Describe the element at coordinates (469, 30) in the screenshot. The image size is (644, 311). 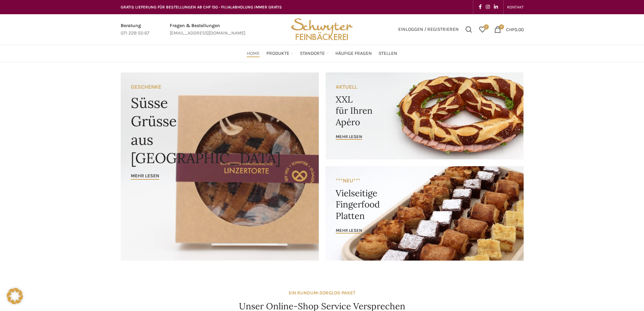
I see `a: Suchen` at that location.